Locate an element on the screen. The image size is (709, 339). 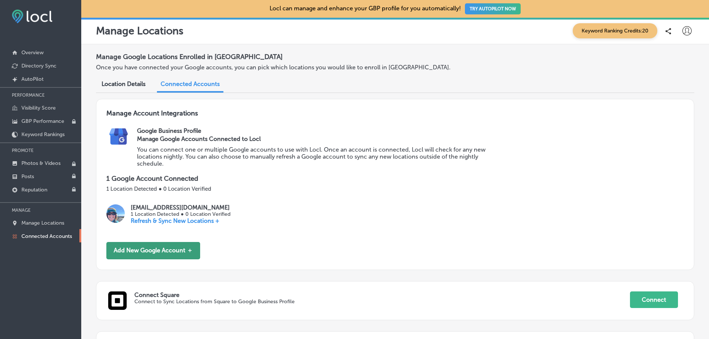
button: Connect is located at coordinates (654, 300).